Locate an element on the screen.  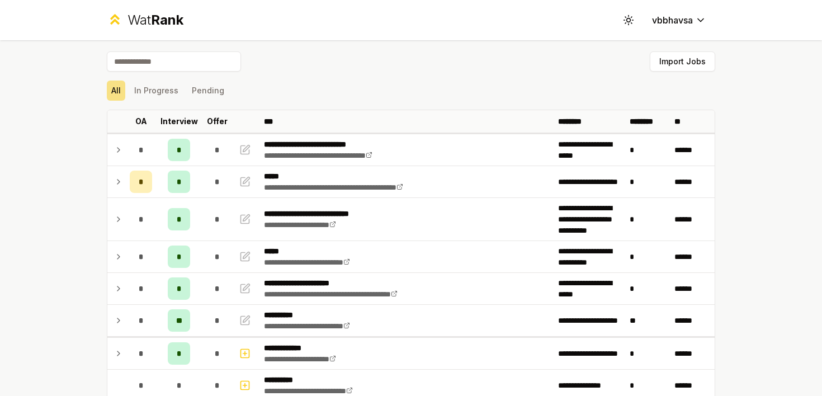
button: In Progress is located at coordinates (156, 91).